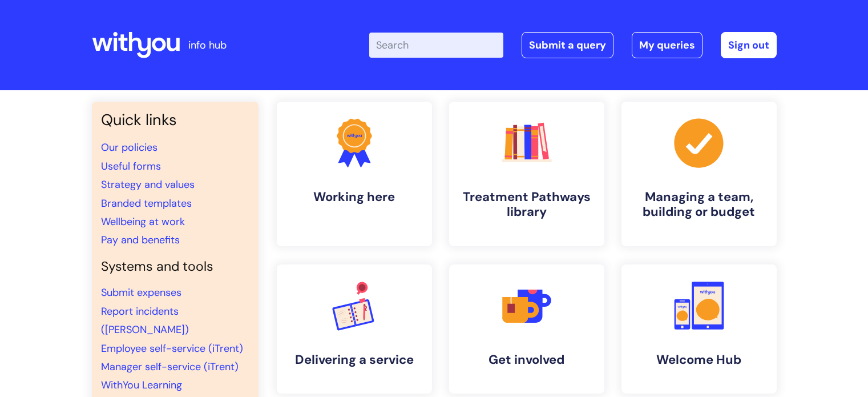  What do you see at coordinates (436, 45) in the screenshot?
I see `input: Search` at bounding box center [436, 45].